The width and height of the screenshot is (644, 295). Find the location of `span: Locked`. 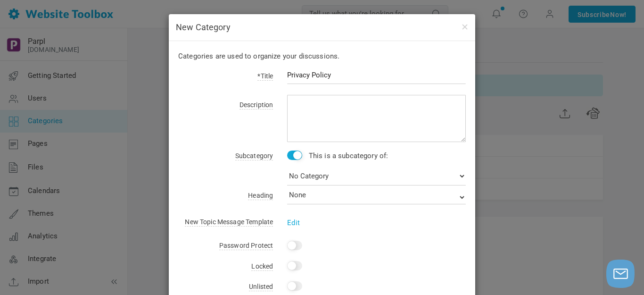

span: Locked is located at coordinates (262, 267).